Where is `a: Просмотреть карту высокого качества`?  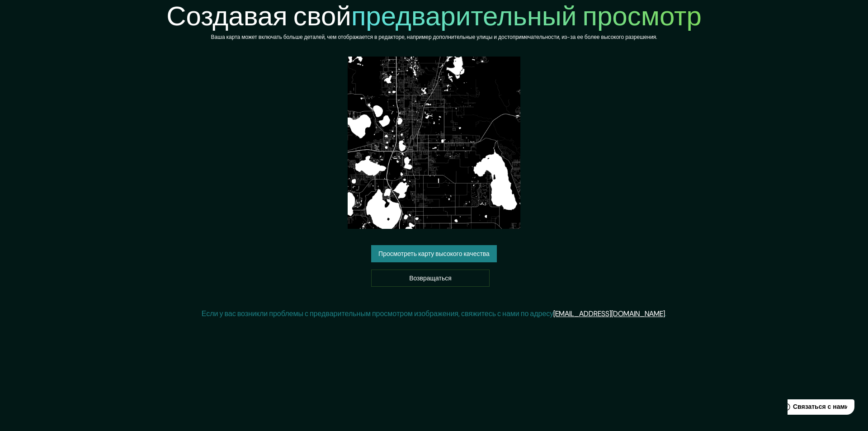
a: Просмотреть карту высокого качества is located at coordinates (434, 254).